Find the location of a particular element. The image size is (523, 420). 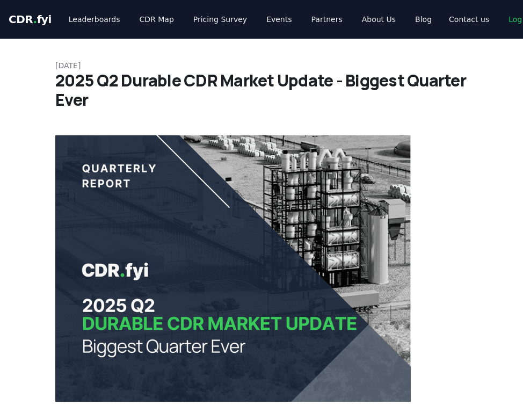

span: CDR fyi is located at coordinates (30, 20).